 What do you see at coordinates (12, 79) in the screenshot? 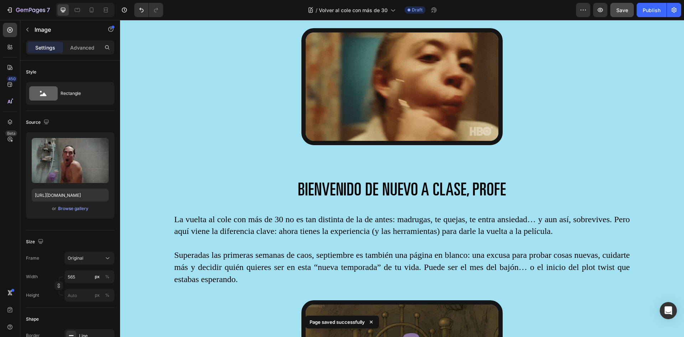
I see `div: 450` at bounding box center [12, 79].